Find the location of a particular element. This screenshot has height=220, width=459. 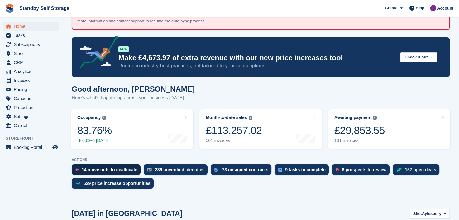

div: £29,853.55 is located at coordinates (359, 130).